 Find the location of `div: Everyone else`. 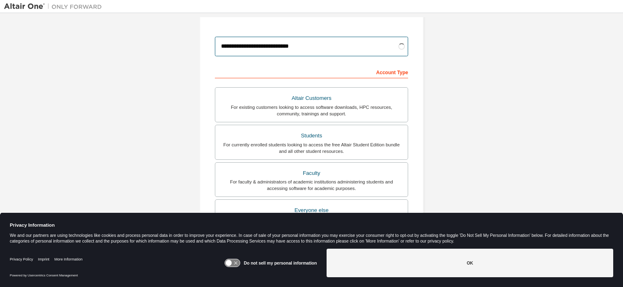

div: Everyone else is located at coordinates (312, 210).